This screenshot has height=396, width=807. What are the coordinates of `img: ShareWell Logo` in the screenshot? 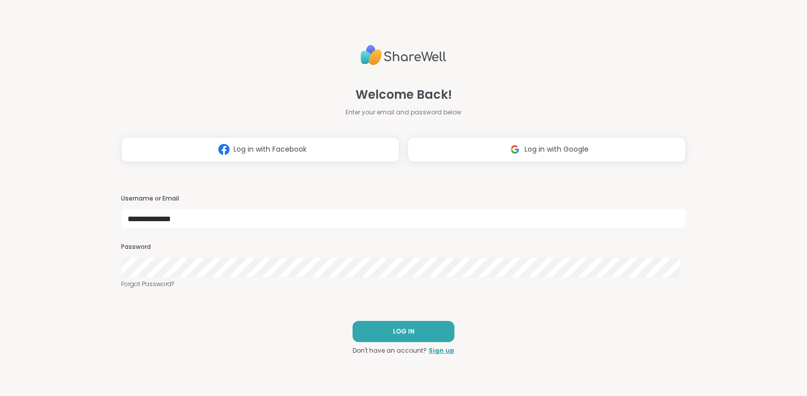 It's located at (403, 55).